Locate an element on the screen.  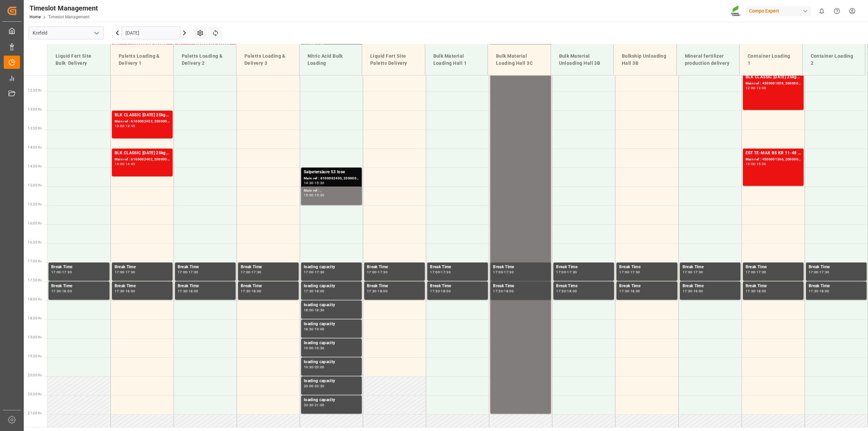
input: DD.MM.YYYY is located at coordinates (151, 33).